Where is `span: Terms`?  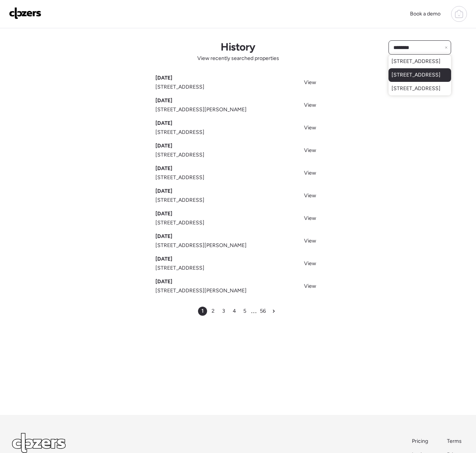
span: Terms is located at coordinates (454, 441).